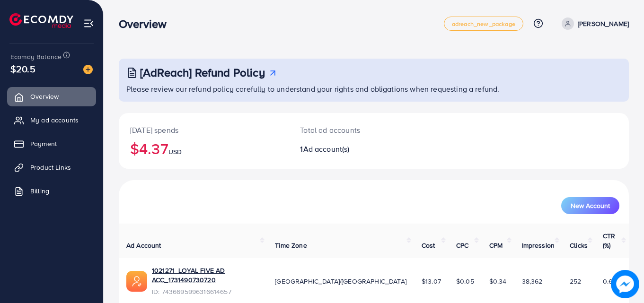 The width and height of the screenshot is (644, 303). I want to click on span: Time Zone, so click(291, 246).